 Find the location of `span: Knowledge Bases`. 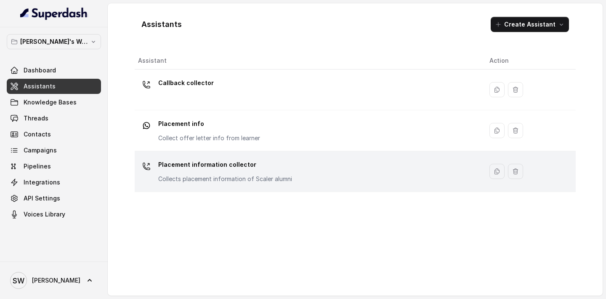

span: Knowledge Bases is located at coordinates (50, 102).